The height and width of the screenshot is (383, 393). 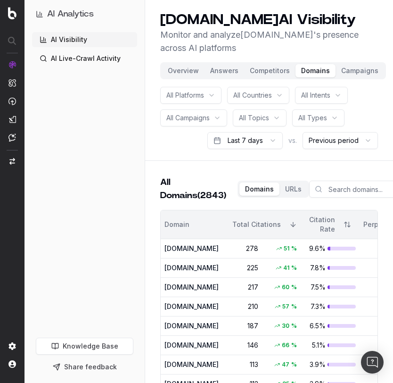 I want to click on div: 51, so click(x=287, y=248).